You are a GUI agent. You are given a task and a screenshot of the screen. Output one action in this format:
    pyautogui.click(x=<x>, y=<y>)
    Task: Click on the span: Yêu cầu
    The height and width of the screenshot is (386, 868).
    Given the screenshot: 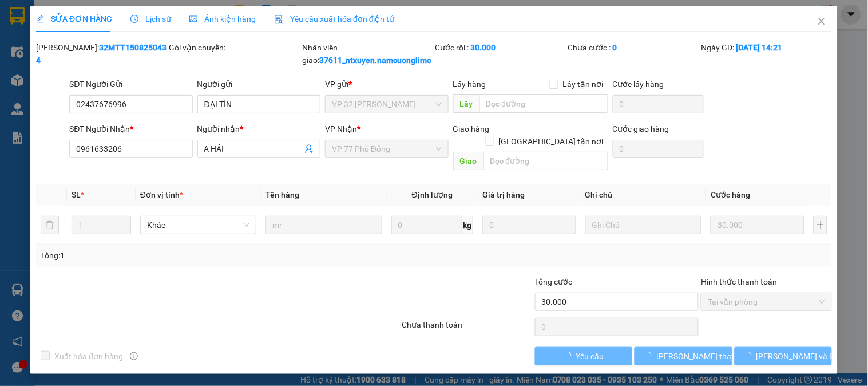 What is the action you would take?
    pyautogui.click(x=590, y=356)
    